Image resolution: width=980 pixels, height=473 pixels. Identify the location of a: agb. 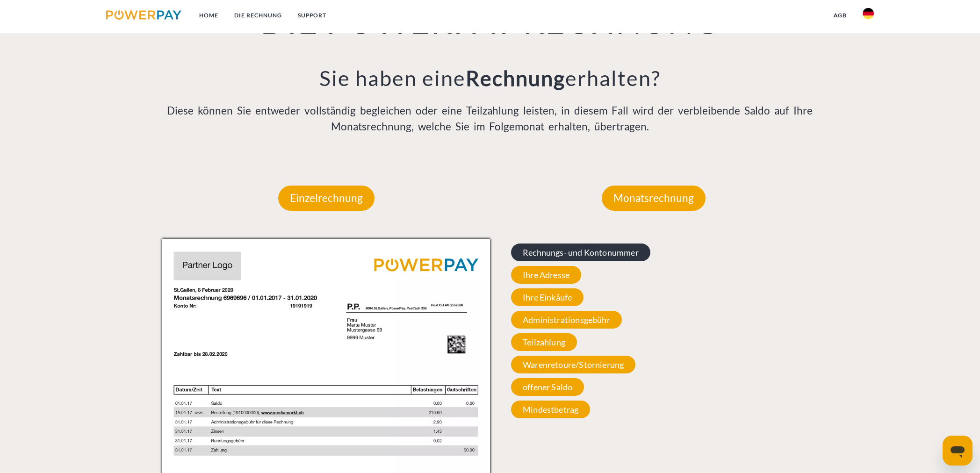
(841, 16).